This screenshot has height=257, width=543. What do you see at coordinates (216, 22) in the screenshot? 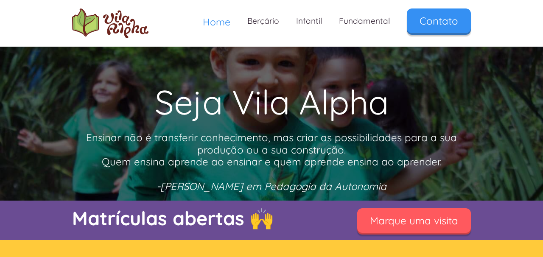
I see `a: Home` at bounding box center [216, 22].